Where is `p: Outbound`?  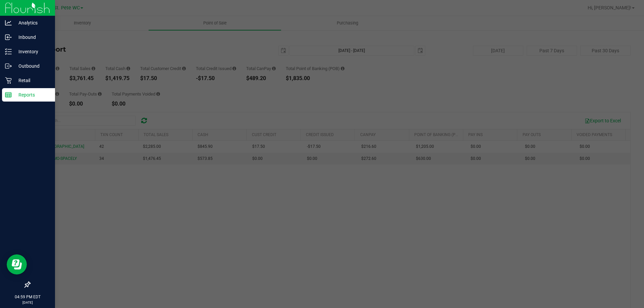
p: Outbound is located at coordinates (32, 66).